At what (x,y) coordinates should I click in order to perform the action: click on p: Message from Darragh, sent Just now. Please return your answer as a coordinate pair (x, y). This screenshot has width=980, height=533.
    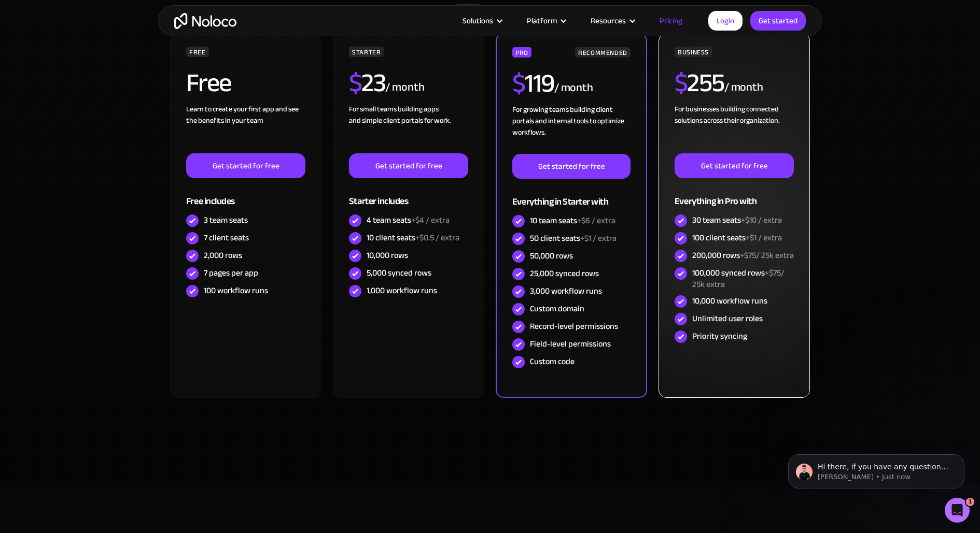
    Looking at the image, I should click on (112, 45).